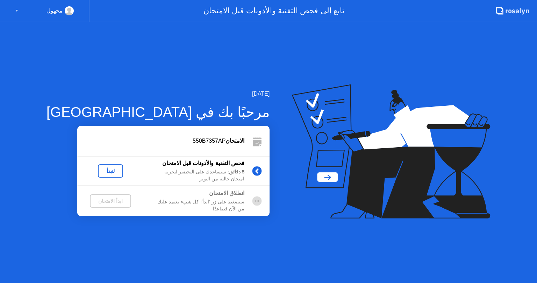 The height and width of the screenshot is (283, 537). What do you see at coordinates (55, 11) in the screenshot?
I see `div: مجهول` at bounding box center [55, 11].